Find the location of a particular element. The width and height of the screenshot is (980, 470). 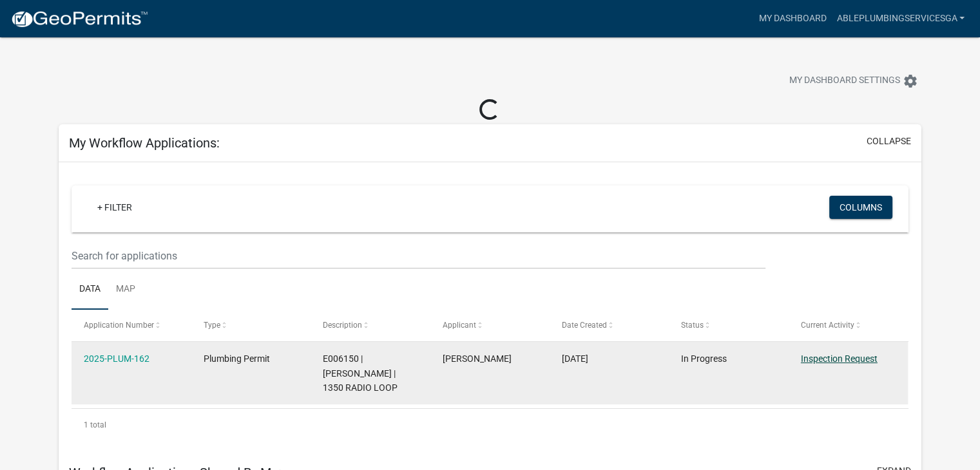

datatable-header-cell: Description is located at coordinates (370, 325).